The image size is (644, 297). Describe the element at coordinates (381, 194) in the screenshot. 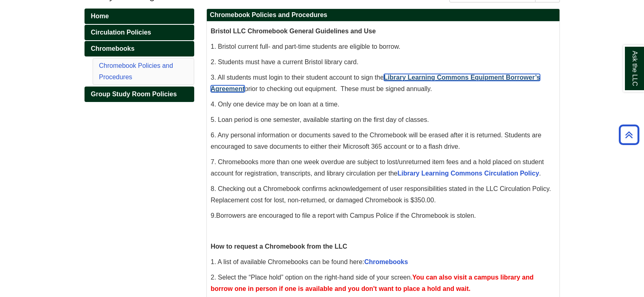

I see `span: 8. Checking out a Chromebook confirms acknowledgement of user responsibilities stated in the LLC ...` at that location.